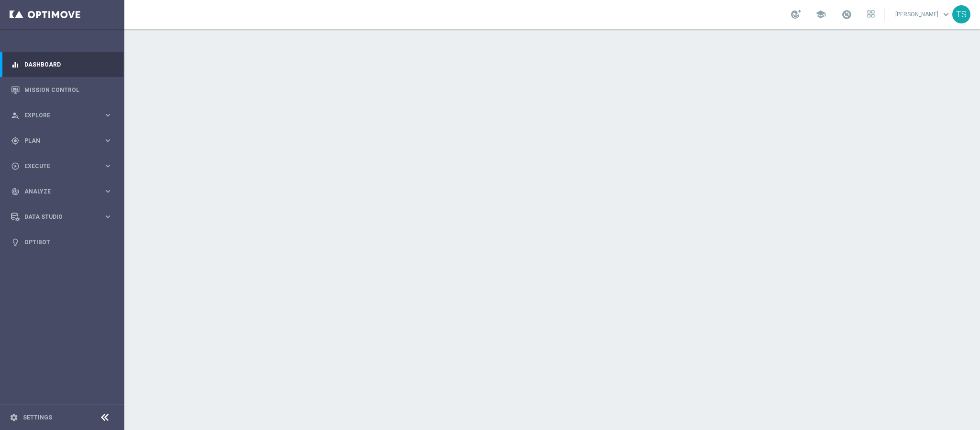 The width and height of the screenshot is (980, 430). What do you see at coordinates (64, 217) in the screenshot?
I see `span: Data Studio` at bounding box center [64, 217].